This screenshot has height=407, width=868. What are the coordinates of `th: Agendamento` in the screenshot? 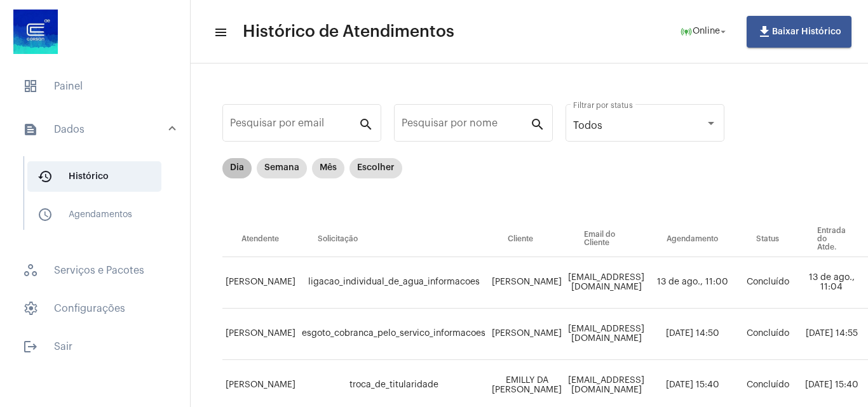 It's located at (692, 239).